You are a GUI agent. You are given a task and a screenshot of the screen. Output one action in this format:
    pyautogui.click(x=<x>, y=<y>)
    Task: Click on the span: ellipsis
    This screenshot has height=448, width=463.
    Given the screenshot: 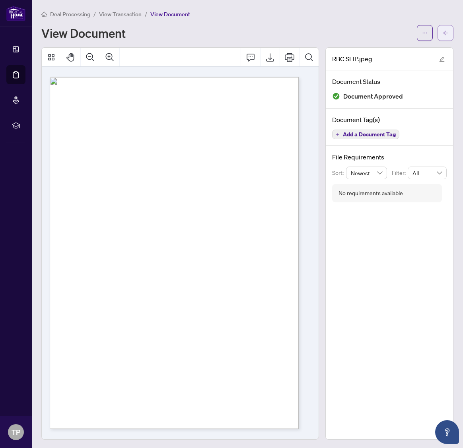 What is the action you would take?
    pyautogui.click(x=425, y=33)
    